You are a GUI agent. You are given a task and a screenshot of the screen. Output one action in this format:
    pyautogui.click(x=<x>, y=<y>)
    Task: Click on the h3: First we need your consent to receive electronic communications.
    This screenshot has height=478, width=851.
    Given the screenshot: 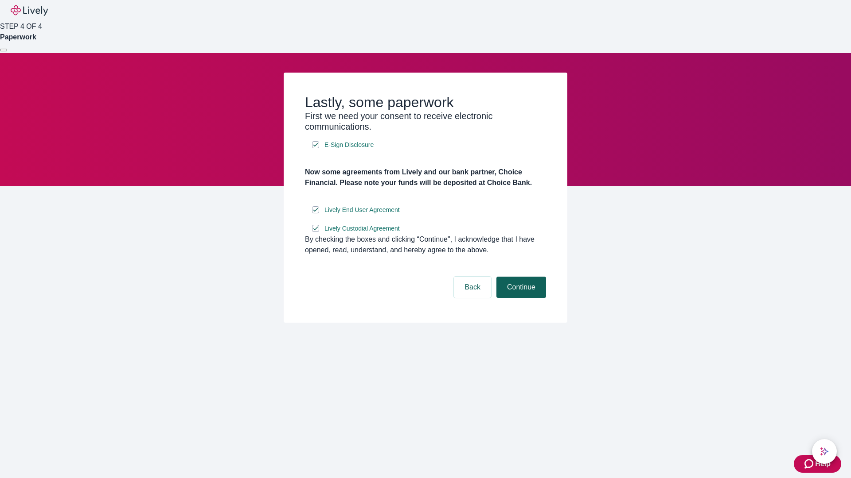 What is the action you would take?
    pyautogui.click(x=425, y=121)
    